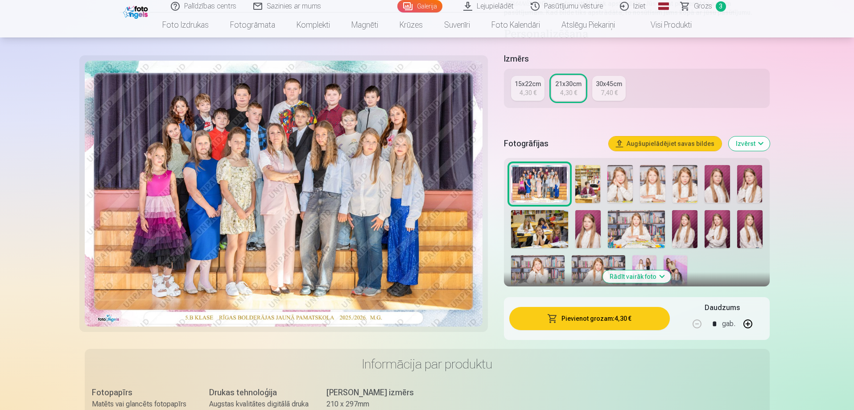 The height and width of the screenshot is (410, 854). What do you see at coordinates (608, 84) in the screenshot?
I see `div: 30x45cm` at bounding box center [608, 84].